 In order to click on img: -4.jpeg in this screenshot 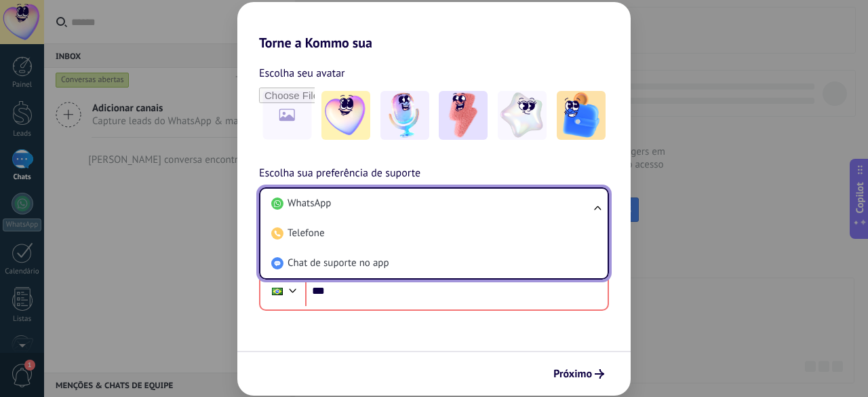, I will do `click(522, 115)`.